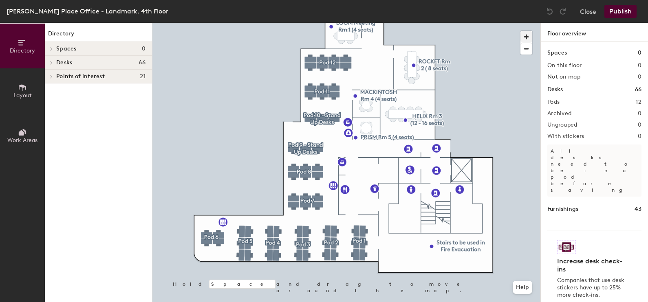 The image size is (648, 302). What do you see at coordinates (639, 53) in the screenshot?
I see `h1: 0` at bounding box center [639, 53].